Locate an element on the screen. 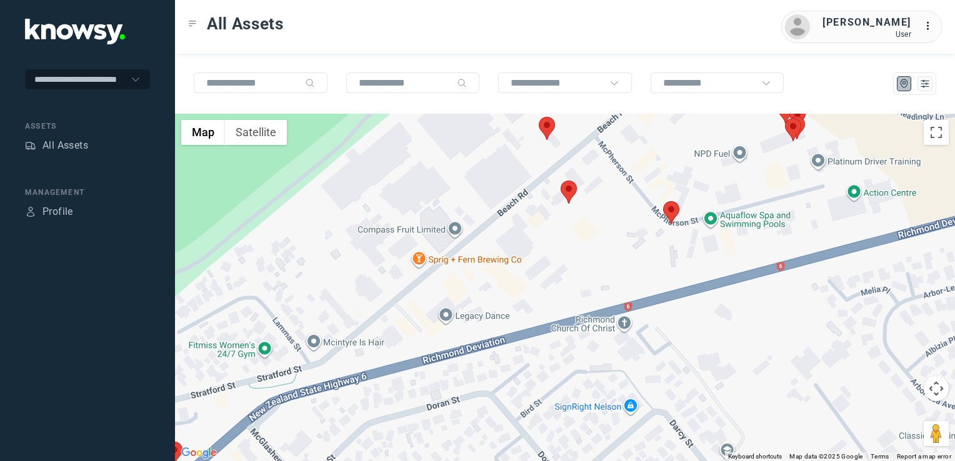  img: Application Logo is located at coordinates (75, 31).